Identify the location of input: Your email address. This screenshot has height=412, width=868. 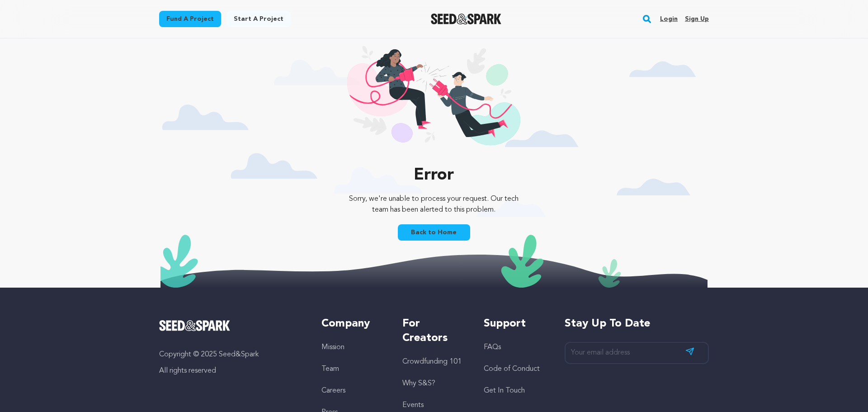
(637, 352).